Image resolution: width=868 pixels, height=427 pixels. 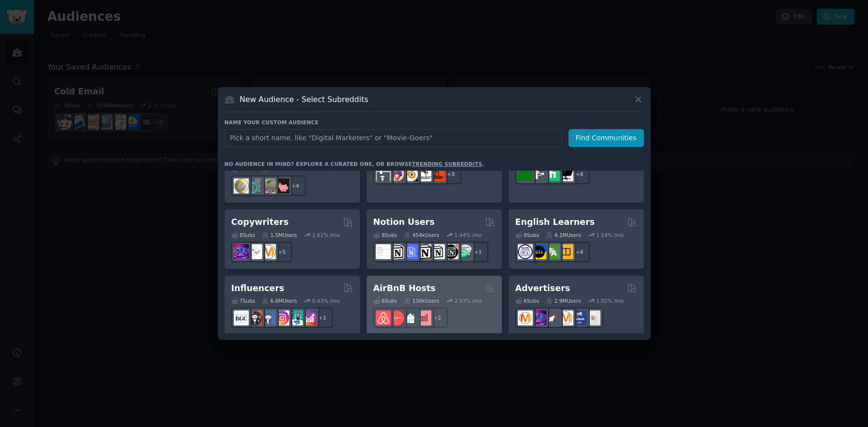 What do you see at coordinates (268, 251) in the screenshot?
I see `img: content_marketing` at bounding box center [268, 251].